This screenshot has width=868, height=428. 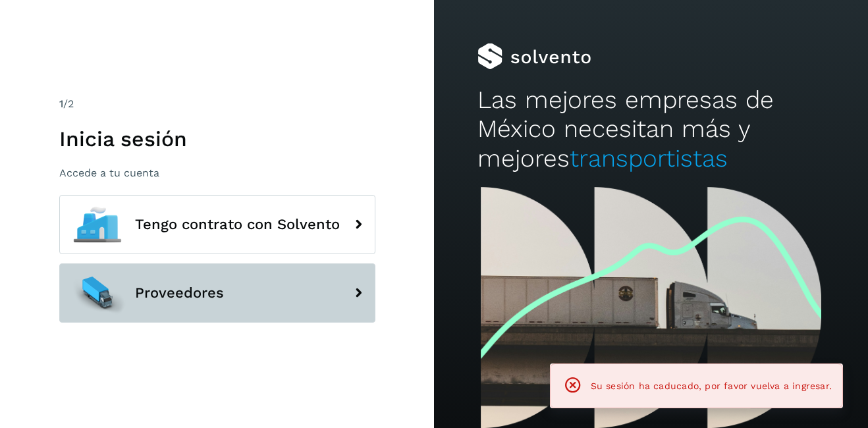 What do you see at coordinates (649, 158) in the screenshot?
I see `span: transportistas` at bounding box center [649, 158].